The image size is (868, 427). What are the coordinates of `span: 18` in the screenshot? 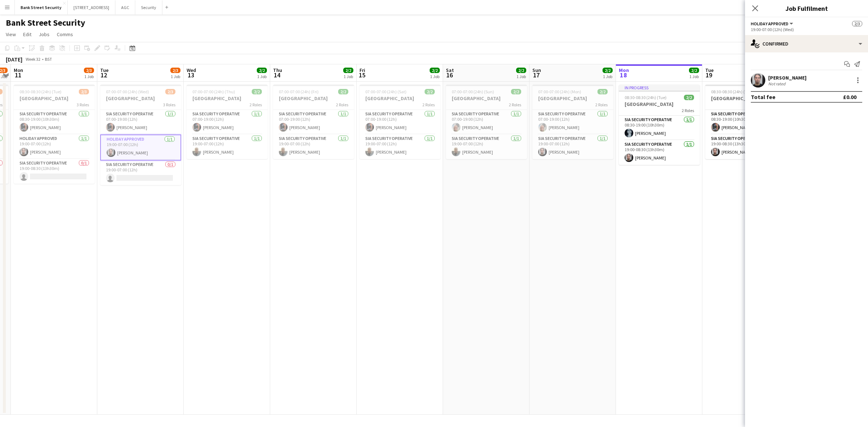 It's located at (623, 75).